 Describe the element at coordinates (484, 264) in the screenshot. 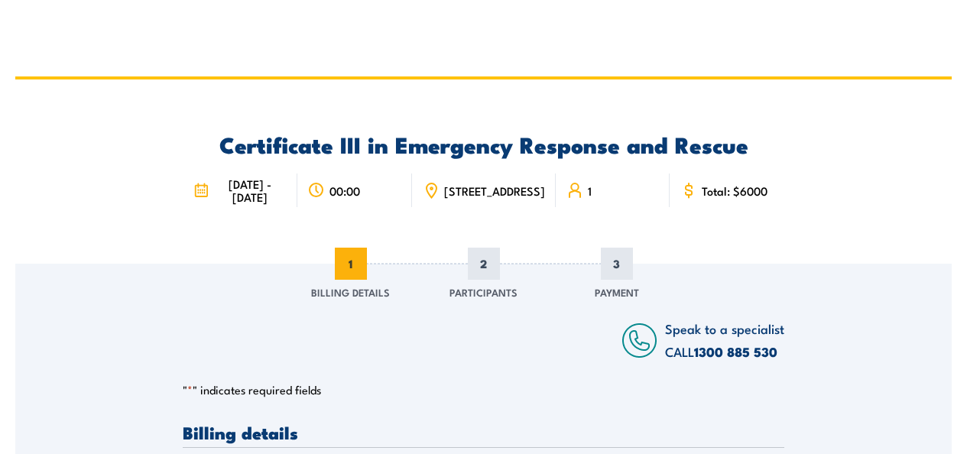

I see `span: 2` at that location.